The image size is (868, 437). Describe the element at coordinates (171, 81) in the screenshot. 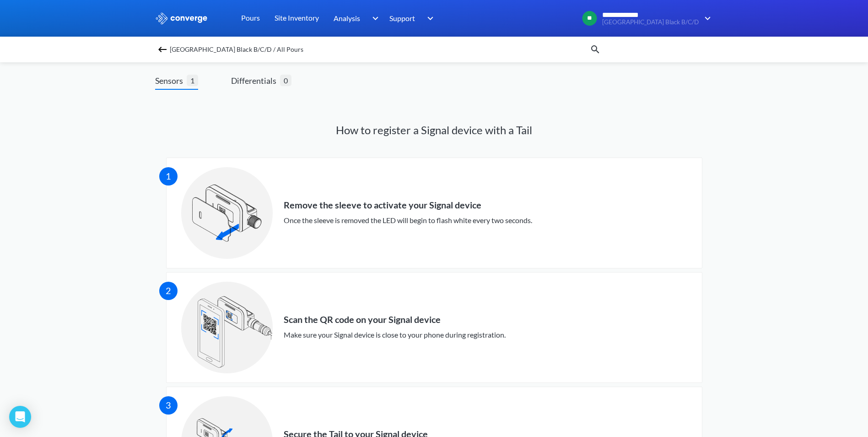

I see `span: Sensors` at that location.